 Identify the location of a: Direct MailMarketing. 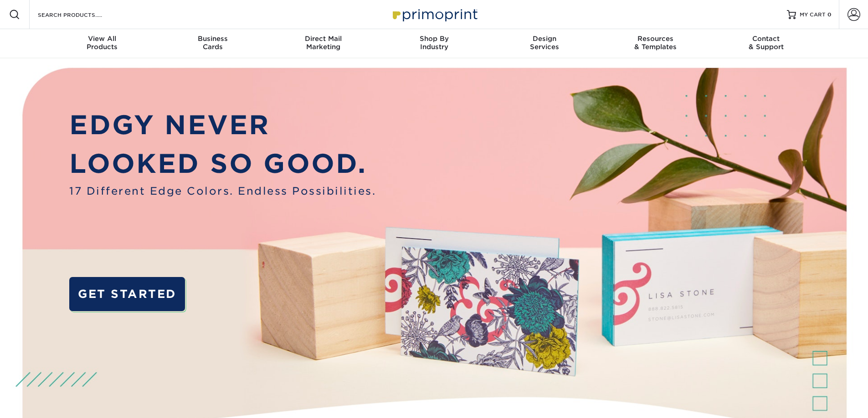
(323, 44).